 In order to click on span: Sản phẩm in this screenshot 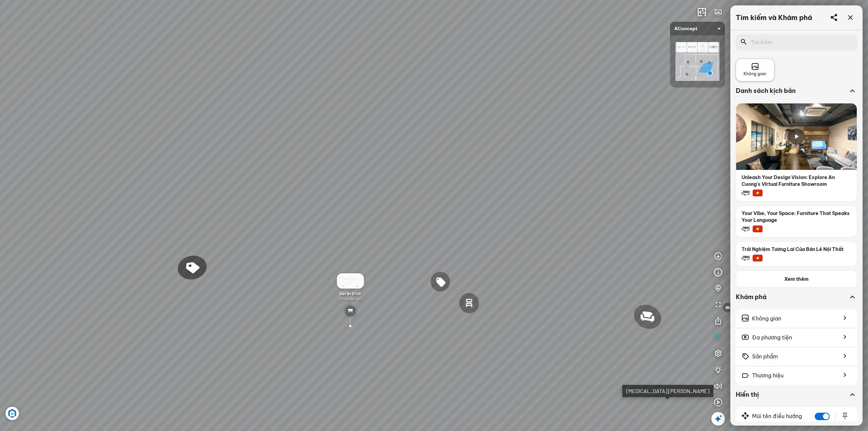, I will do `click(765, 357)`.